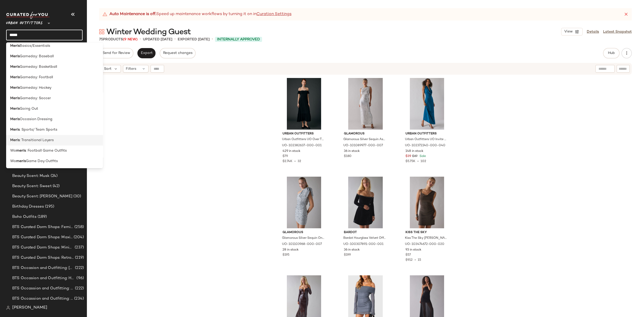 This screenshot has width=644, height=317. I want to click on span: $39, so click(409, 157).